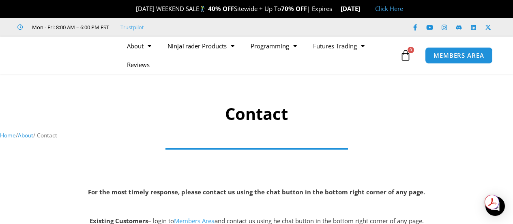  Describe the element at coordinates (69, 27) in the screenshot. I see `span: Mon - Fri: 8:00 AM – 6:00 PM EST` at that location.